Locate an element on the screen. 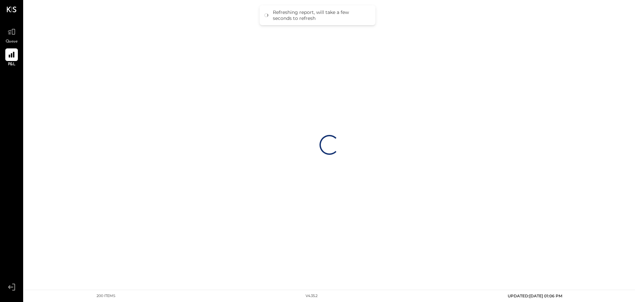 This screenshot has width=635, height=302. a: Queue is located at coordinates (12, 35).